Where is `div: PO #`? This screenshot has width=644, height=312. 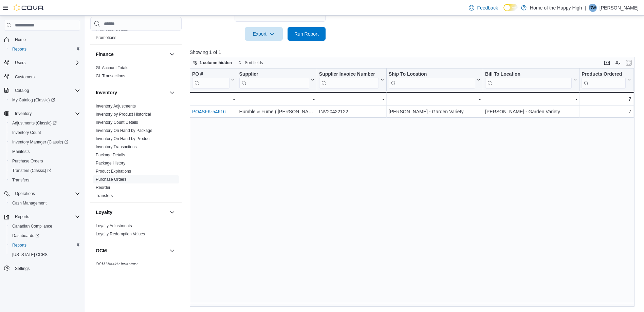 div: PO # is located at coordinates (211, 74).